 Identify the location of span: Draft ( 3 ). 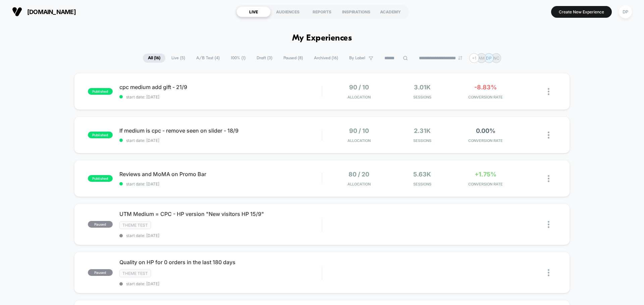
(264, 58).